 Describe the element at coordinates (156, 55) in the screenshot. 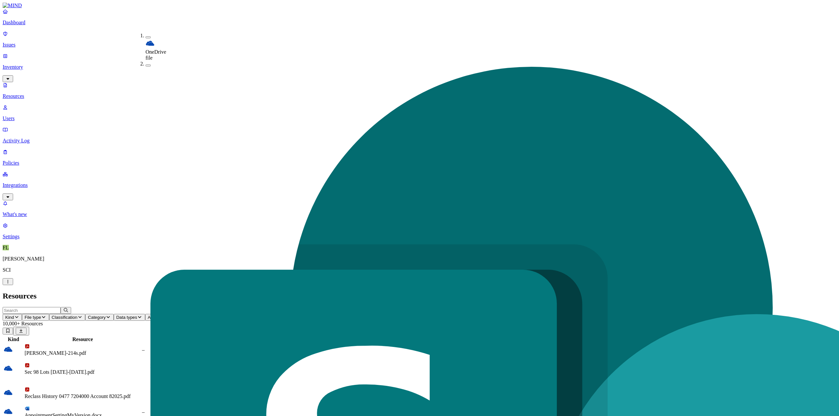

I see `span: OneDrive file` at that location.